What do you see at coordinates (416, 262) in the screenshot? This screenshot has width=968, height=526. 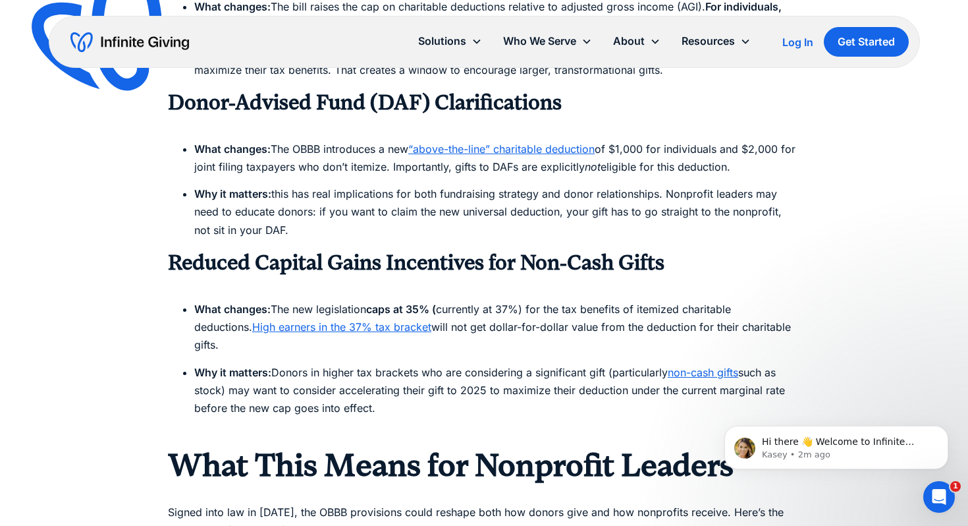 I see `strong: Reduced Capital Gains Incentives for Non-Cash Gifts` at bounding box center [416, 262].